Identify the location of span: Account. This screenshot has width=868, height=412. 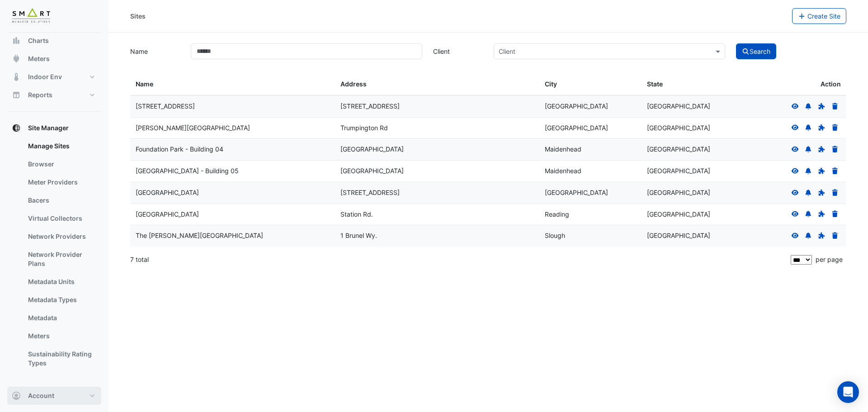
(41, 396).